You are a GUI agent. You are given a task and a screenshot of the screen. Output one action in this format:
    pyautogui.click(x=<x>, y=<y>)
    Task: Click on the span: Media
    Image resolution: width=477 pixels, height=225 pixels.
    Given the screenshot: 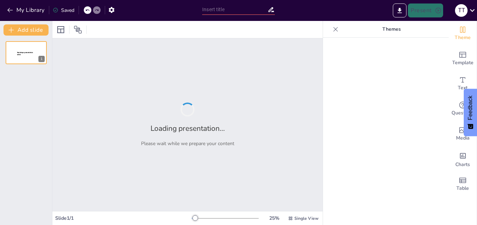 What is the action you would take?
    pyautogui.click(x=463, y=138)
    